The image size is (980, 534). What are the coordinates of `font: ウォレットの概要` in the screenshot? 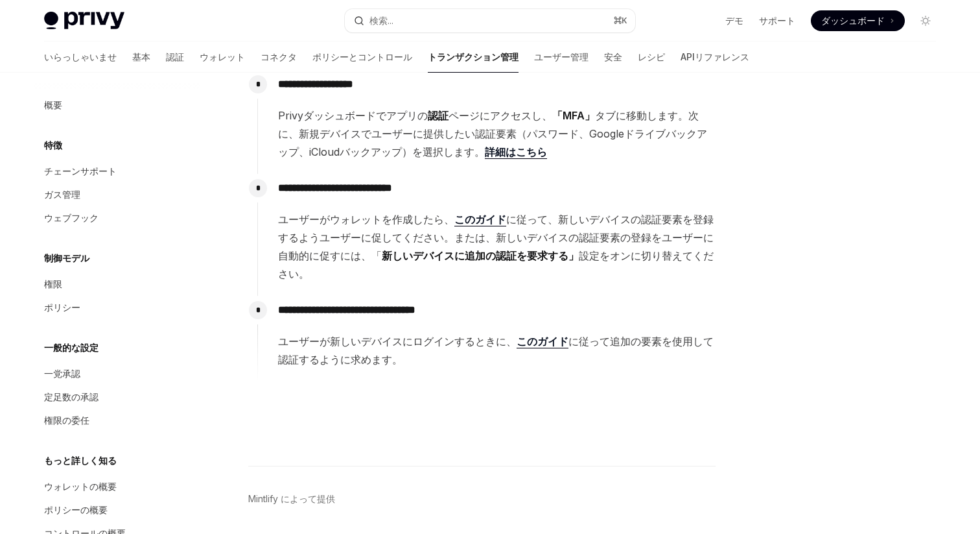 It's located at (80, 486).